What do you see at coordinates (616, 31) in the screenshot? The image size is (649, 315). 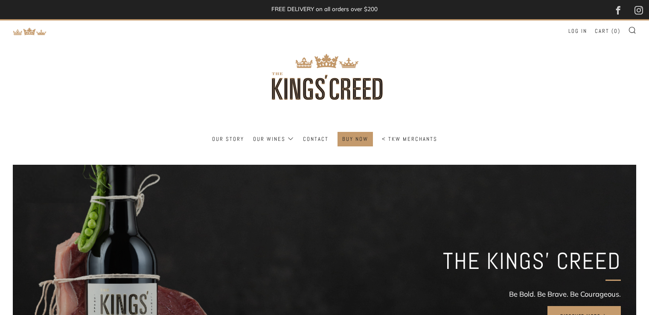 I see `span: 0` at bounding box center [616, 31].